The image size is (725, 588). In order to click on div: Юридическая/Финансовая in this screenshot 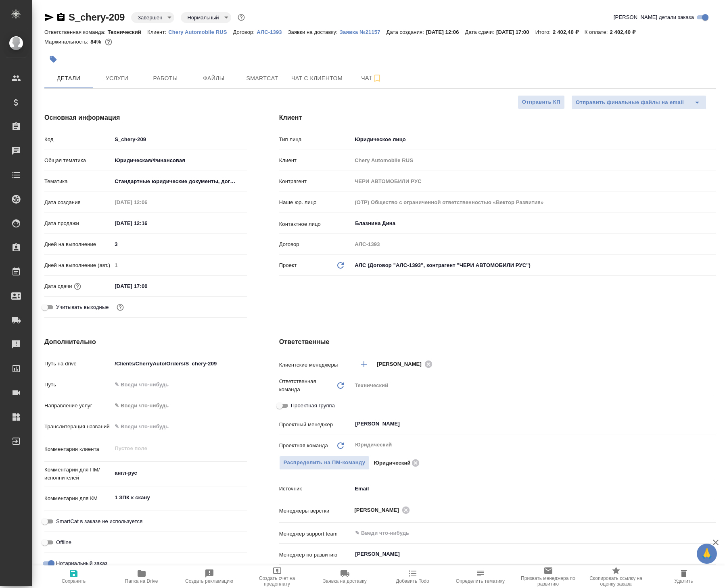, I will do `click(179, 161)`.